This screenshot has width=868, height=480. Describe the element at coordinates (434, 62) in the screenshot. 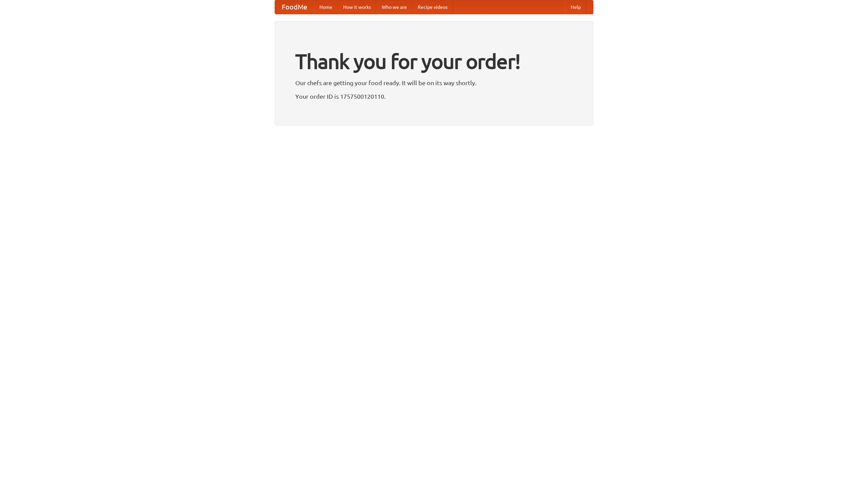

I see `h1: Thank you for your order!` at that location.